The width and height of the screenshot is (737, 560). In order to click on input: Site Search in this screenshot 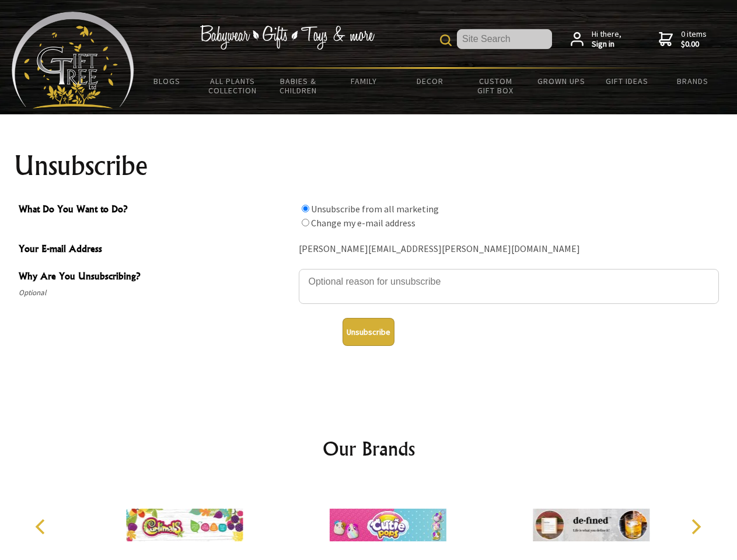, I will do `click(504, 39)`.